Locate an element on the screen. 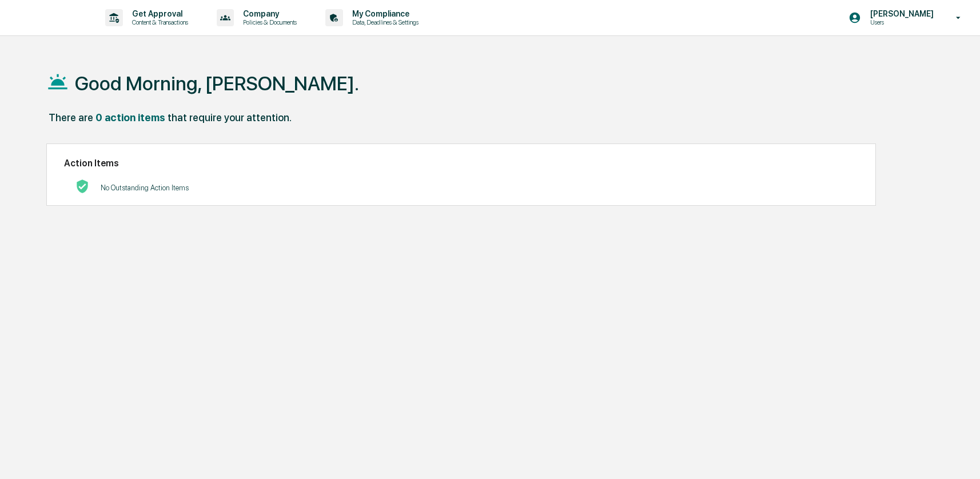 The width and height of the screenshot is (980, 479). p: Data, Deadlines & Settings is located at coordinates (384, 22).